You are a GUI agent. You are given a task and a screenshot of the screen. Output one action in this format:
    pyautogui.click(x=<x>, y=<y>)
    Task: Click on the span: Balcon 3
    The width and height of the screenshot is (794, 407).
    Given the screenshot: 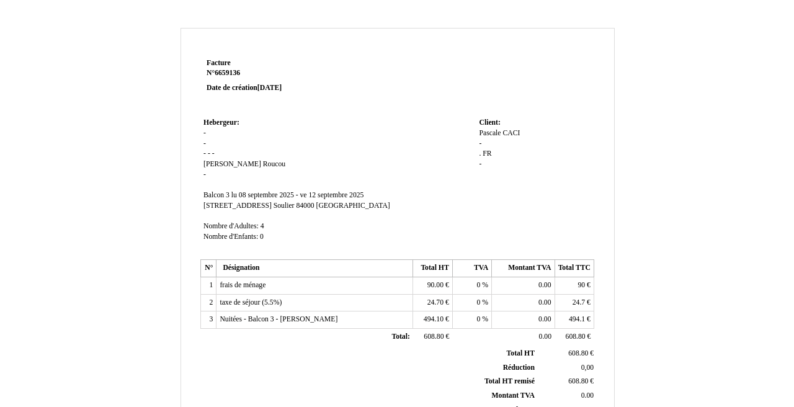 What is the action you would take?
    pyautogui.click(x=216, y=195)
    